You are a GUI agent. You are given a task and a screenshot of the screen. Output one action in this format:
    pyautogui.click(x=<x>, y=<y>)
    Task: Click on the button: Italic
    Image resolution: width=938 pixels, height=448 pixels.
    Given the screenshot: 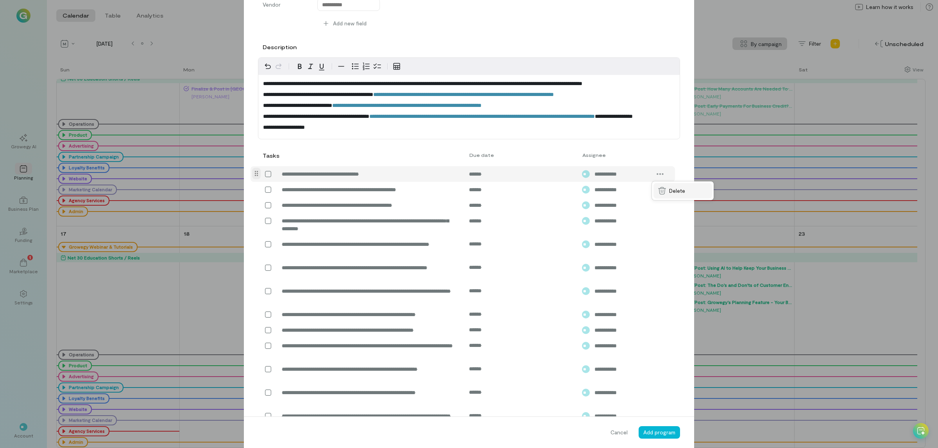 What is the action you would take?
    pyautogui.click(x=311, y=66)
    